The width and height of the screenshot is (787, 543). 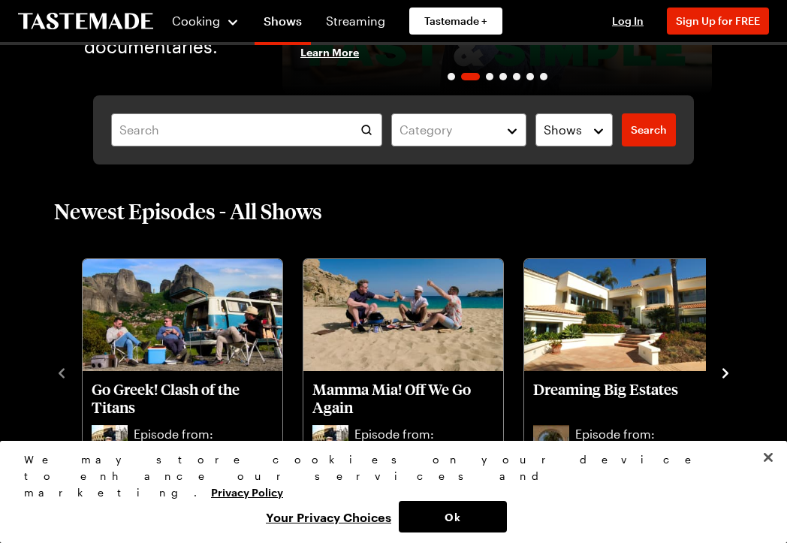 What do you see at coordinates (451, 77) in the screenshot?
I see `span: Go to slide 1` at bounding box center [451, 77].